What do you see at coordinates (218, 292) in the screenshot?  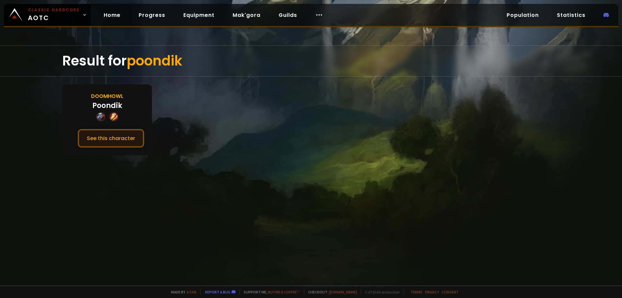 I see `a: Report a bug` at bounding box center [218, 292].